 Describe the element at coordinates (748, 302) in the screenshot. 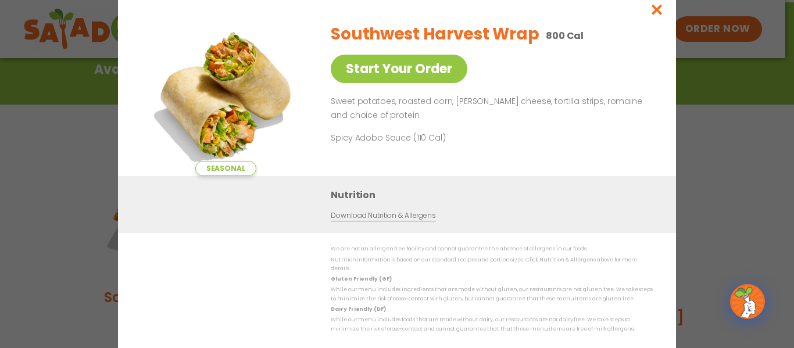

I see `img: wpChatIcon` at that location.